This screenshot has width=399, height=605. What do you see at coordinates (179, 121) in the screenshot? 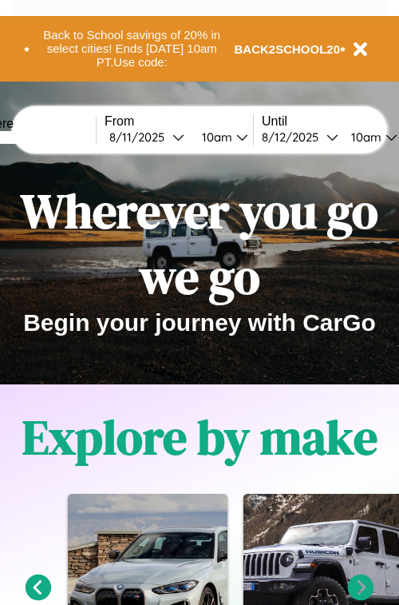
I see `label: From` at bounding box center [179, 121].